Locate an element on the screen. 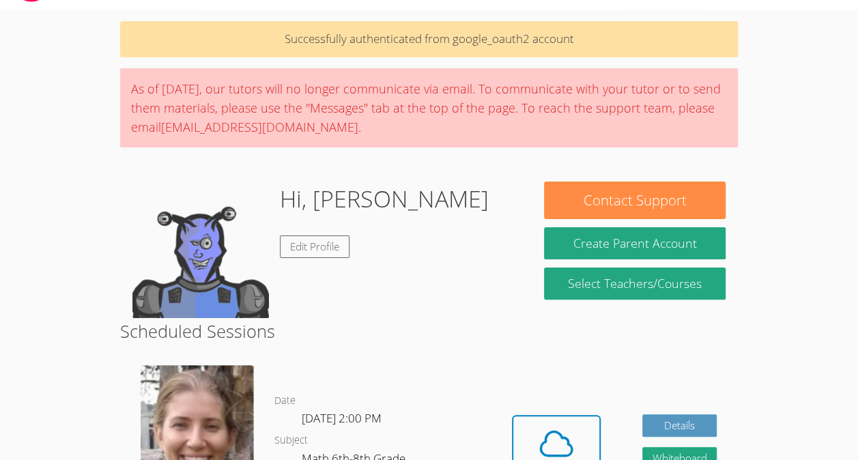 This screenshot has height=460, width=858. h2: Scheduled Sessions is located at coordinates (428, 331).